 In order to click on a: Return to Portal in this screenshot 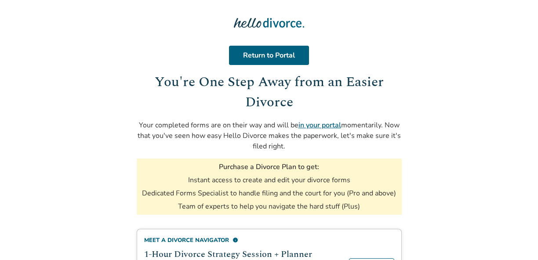, I will do `click(269, 55)`.